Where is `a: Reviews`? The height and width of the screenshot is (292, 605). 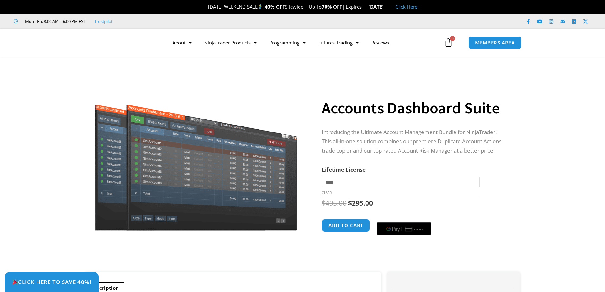 a: Reviews is located at coordinates (380, 43).